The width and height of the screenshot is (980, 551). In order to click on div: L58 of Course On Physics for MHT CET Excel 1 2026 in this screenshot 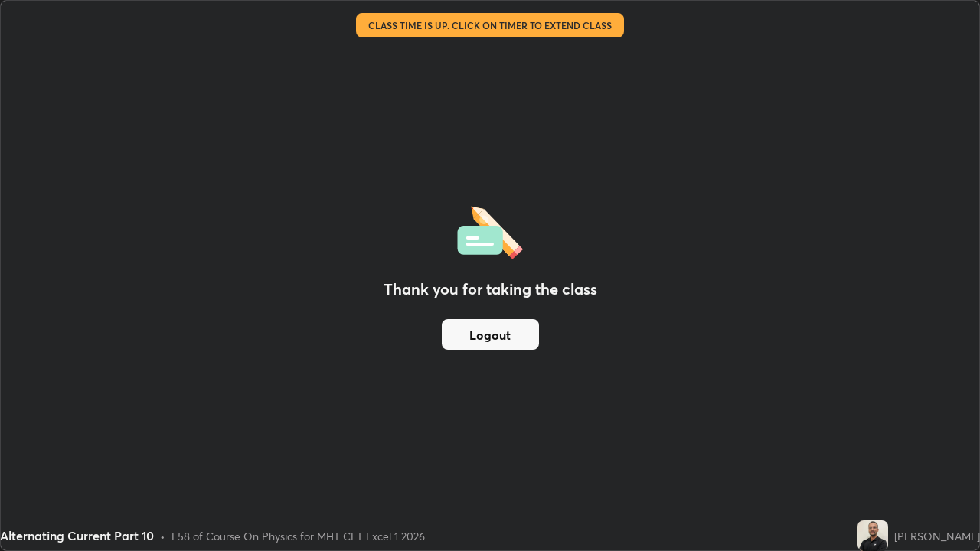, I will do `click(298, 535)`.